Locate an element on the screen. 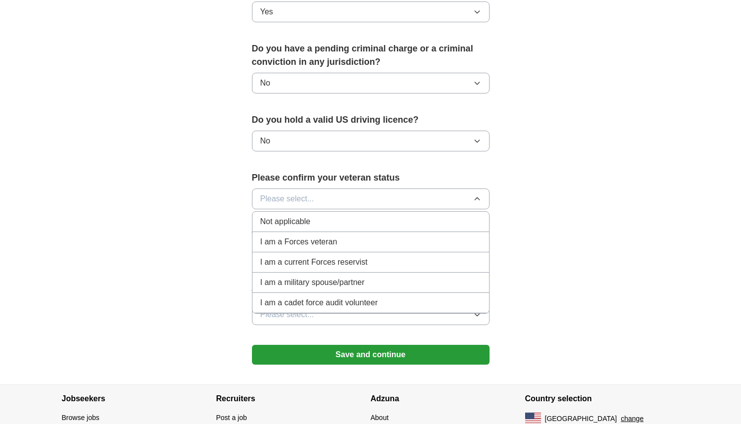  label: Do you hold a valid US driving licence? is located at coordinates (371, 120).